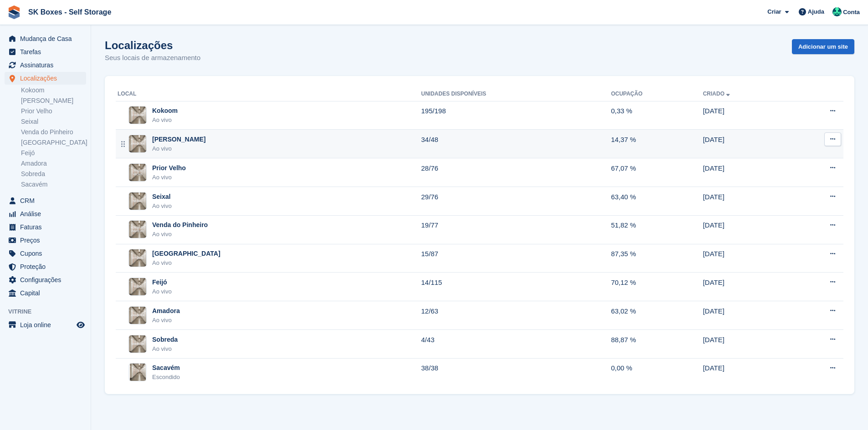  What do you see at coordinates (152, 45) in the screenshot?
I see `h1: Localizações` at bounding box center [152, 45].